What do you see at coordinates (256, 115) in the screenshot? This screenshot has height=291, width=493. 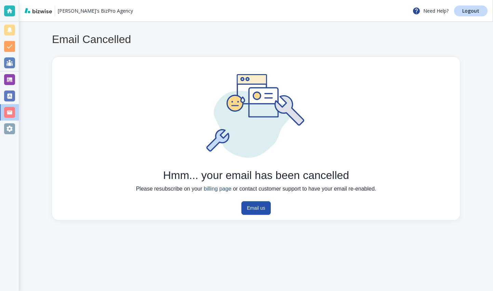 I see `img: Email Cancelled` at bounding box center [256, 115].